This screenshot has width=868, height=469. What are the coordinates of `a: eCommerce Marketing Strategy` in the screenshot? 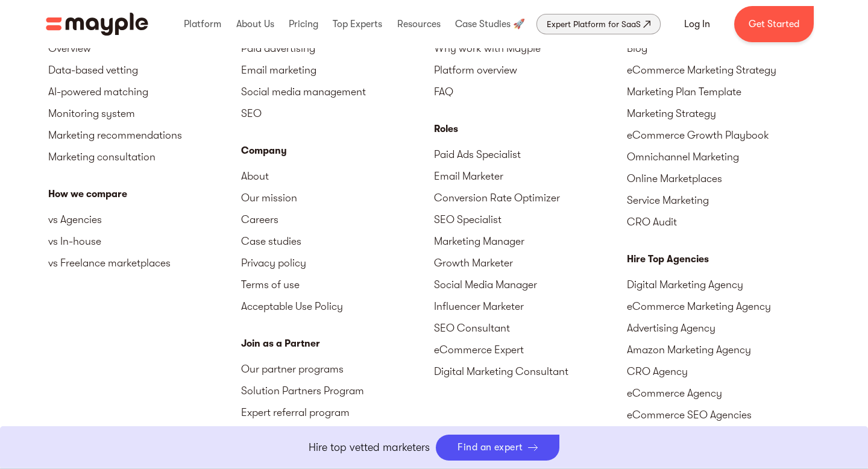 It's located at (723, 70).